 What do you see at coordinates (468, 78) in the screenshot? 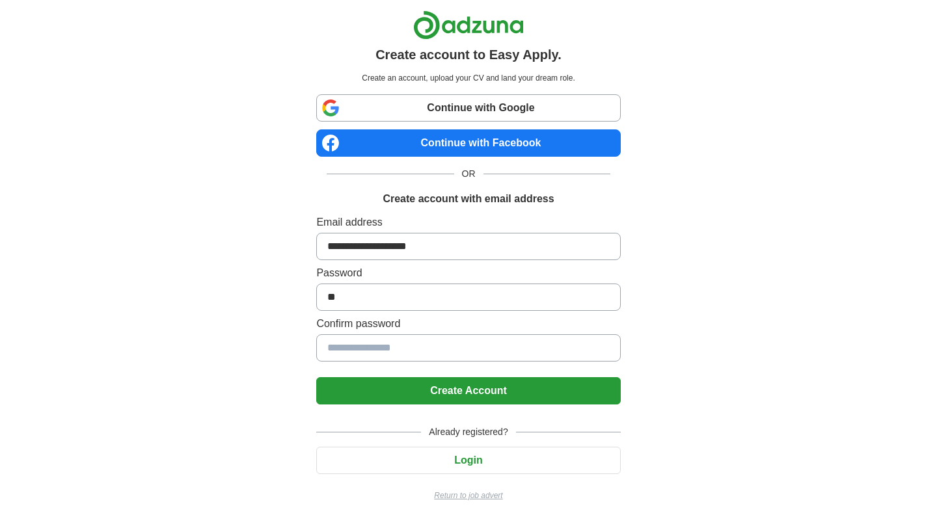
I see `p: Create an account, upload your CV and land your dream role.` at bounding box center [468, 78].